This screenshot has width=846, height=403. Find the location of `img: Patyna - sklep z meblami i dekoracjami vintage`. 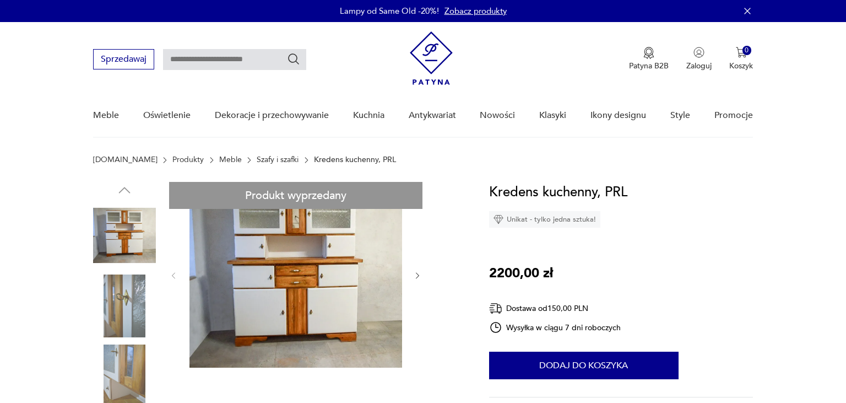

img: Patyna - sklep z meblami i dekoracjami vintage is located at coordinates (431, 58).